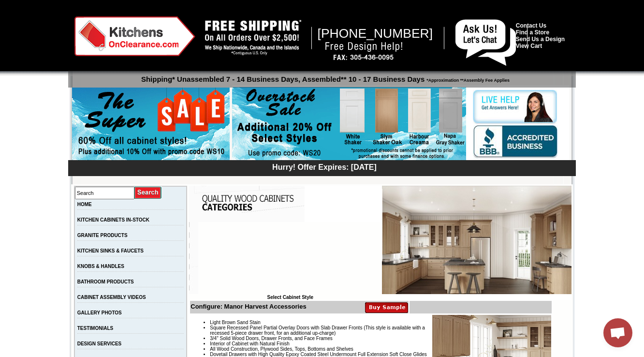 The width and height of the screenshot is (644, 357). What do you see at coordinates (467, 79) in the screenshot?
I see `span: *Approximation **Assembly Fee Applies` at bounding box center [467, 79].